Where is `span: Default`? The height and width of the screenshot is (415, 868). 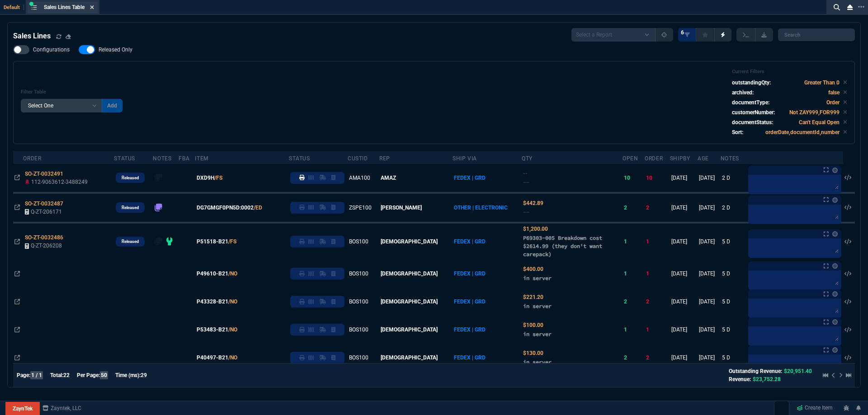
span: Default is located at coordinates (14, 8).